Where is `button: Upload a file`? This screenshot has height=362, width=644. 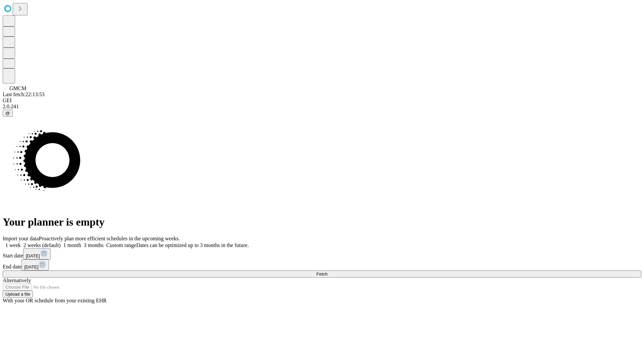 button: Upload a file is located at coordinates (18, 294).